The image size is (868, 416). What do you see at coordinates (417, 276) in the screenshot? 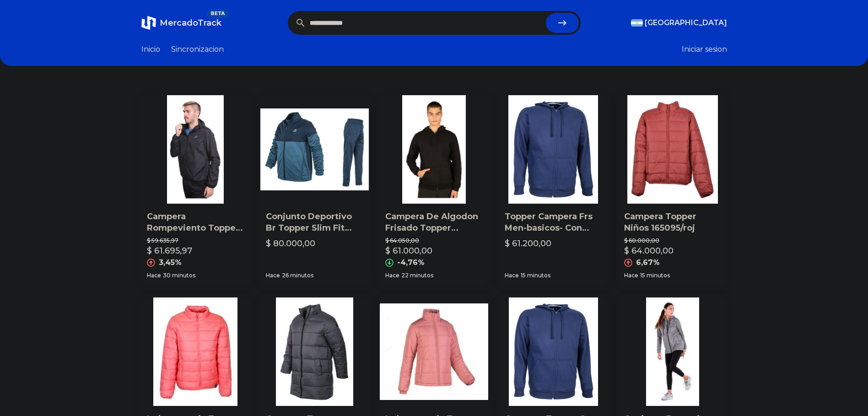
I see `span: 22 minutos` at bounding box center [417, 276].